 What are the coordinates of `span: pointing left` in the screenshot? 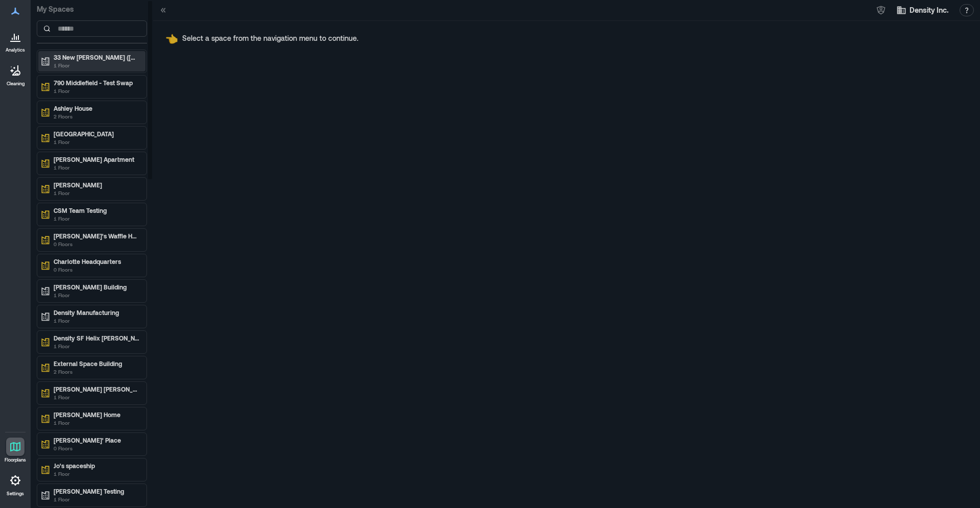 It's located at (171, 38).